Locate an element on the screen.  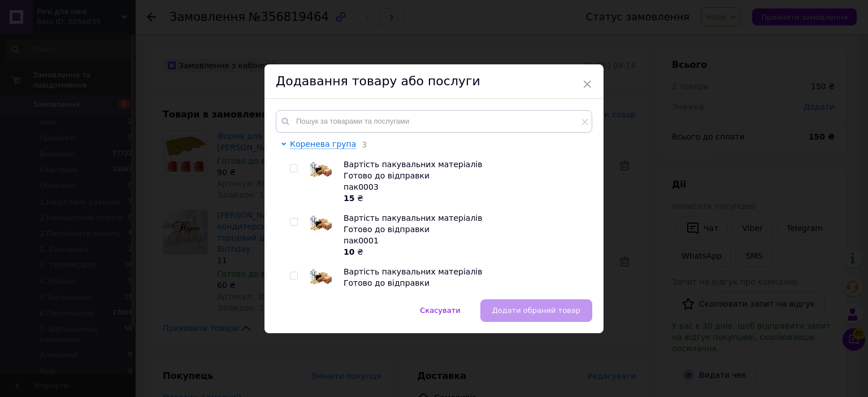
button: Скасувати is located at coordinates (440, 311).